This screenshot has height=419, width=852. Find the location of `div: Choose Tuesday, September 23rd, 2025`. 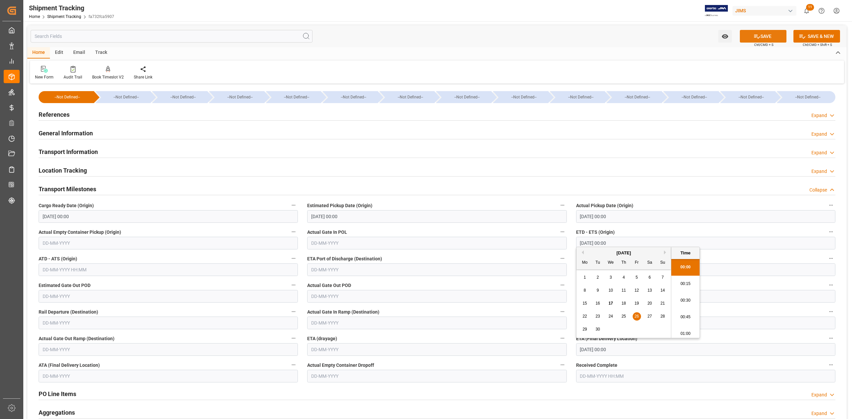

div: Choose Tuesday, September 23rd, 2025 is located at coordinates (597, 316).